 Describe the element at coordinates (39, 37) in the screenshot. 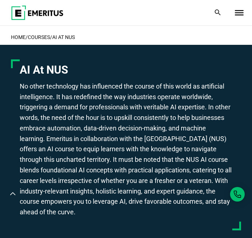

I see `a: COURSES` at that location.